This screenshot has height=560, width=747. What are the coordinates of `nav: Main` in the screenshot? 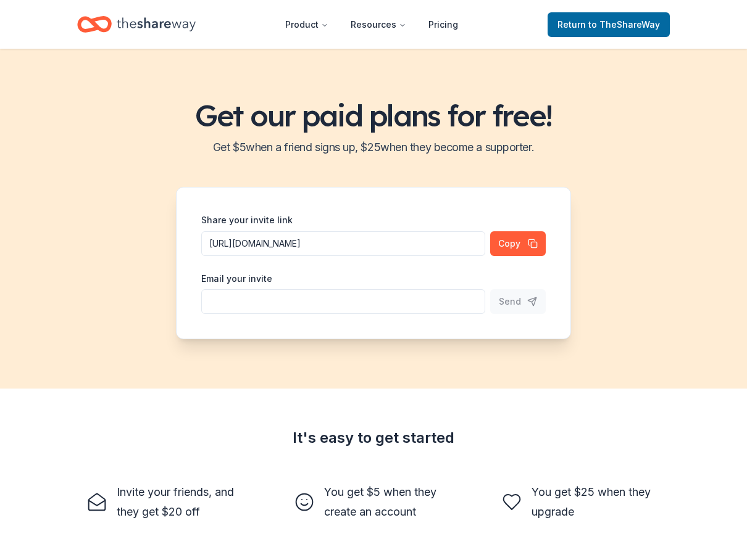 It's located at (371, 24).